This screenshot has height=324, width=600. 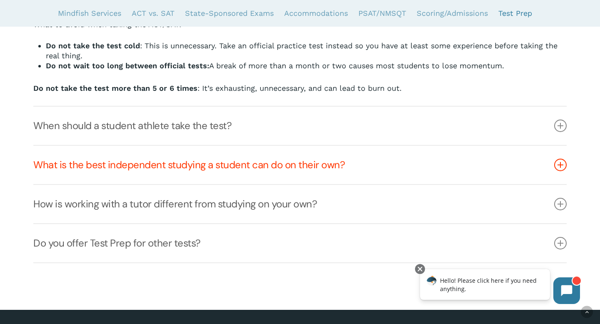 I want to click on p: : It’s exhausting, unnecessary, and can lead to burn out., so click(x=300, y=88).